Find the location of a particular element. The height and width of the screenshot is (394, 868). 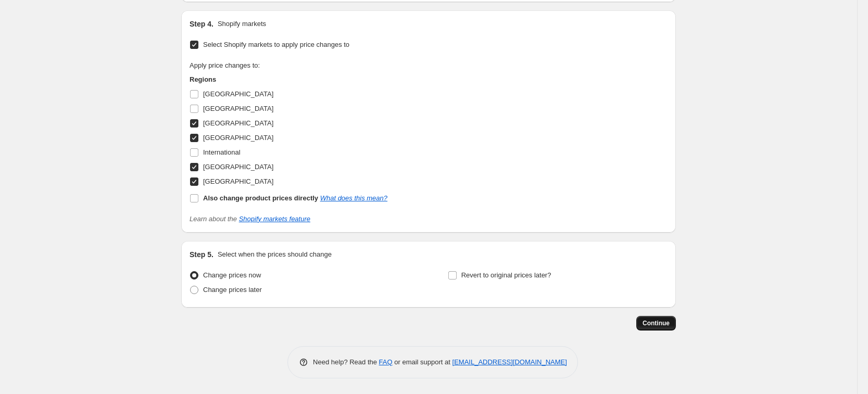

span: Continue is located at coordinates (656, 324).